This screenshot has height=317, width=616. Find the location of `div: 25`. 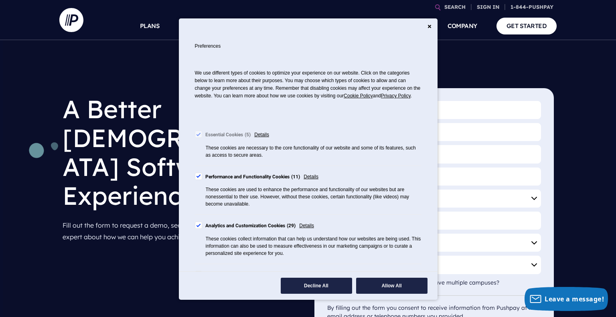

div: 25 is located at coordinates (254, 276).